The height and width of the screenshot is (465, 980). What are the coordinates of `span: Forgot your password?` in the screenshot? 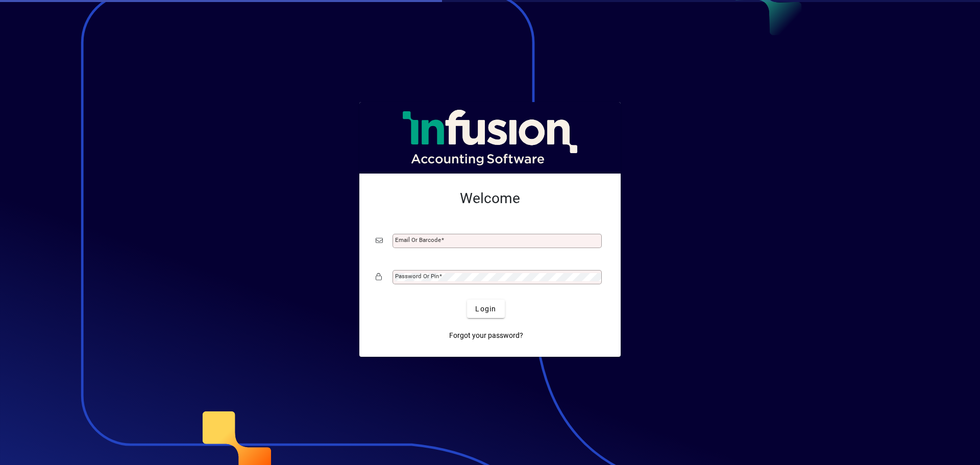 It's located at (486, 336).